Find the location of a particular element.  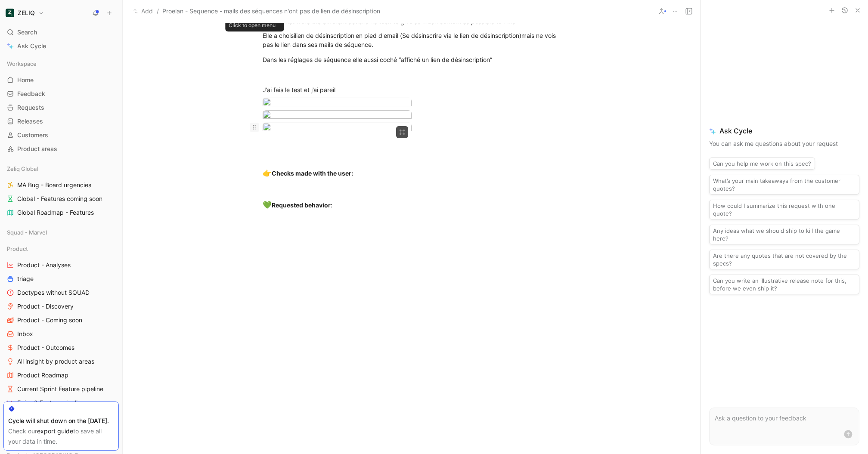

button: Can you write an illustrative release note for this, before we even ship it? is located at coordinates (784, 284).